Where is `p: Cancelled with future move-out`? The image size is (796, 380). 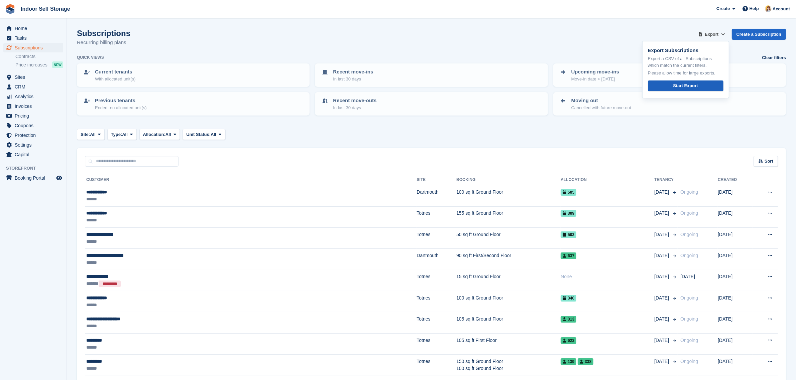 p: Cancelled with future move-out is located at coordinates (601, 108).